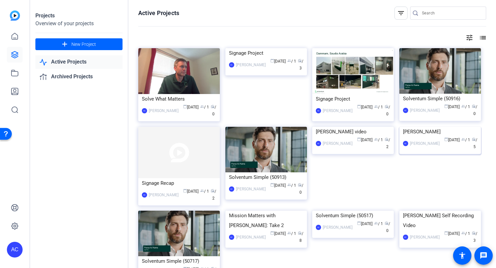  Describe the element at coordinates (353, 216) in the screenshot. I see `div: Solventum Simple (50517)` at that location.